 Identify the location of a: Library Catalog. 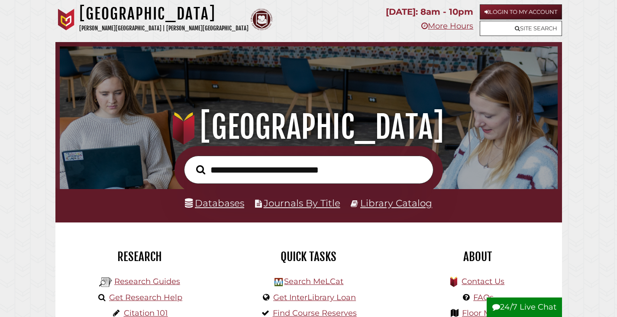
(396, 203).